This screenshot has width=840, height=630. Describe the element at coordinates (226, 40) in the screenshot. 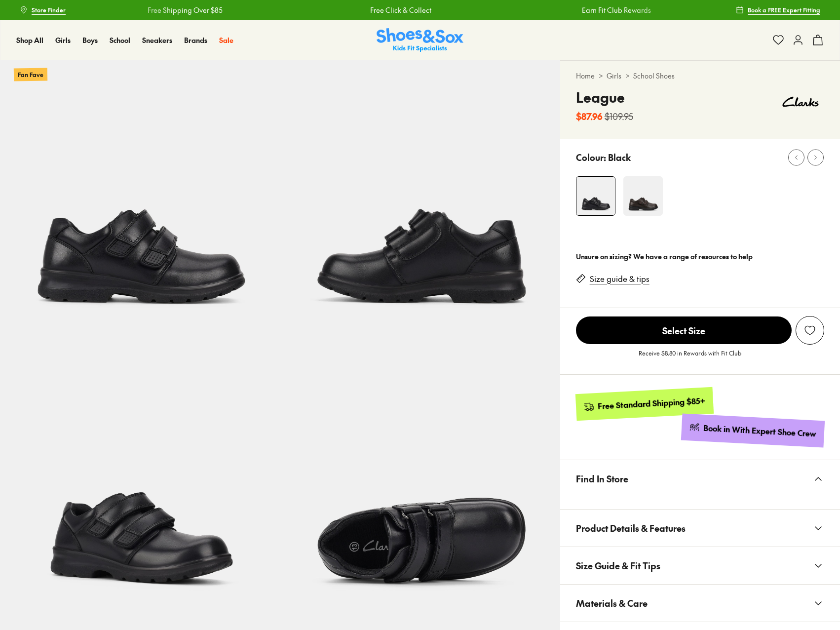

I see `span: Sale` at that location.